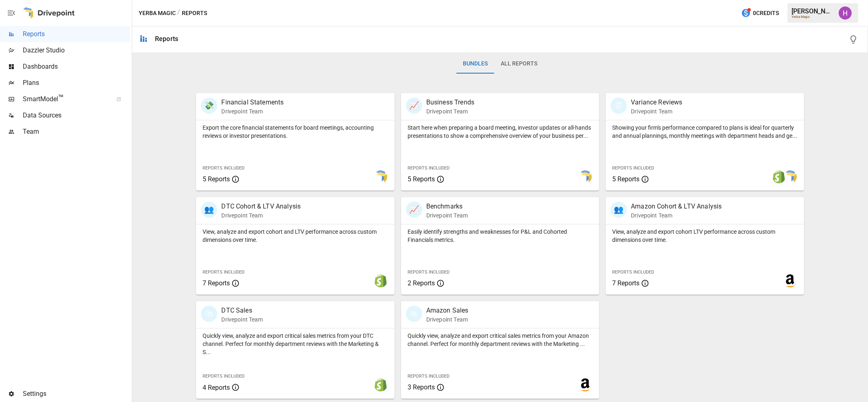  I want to click on span: 3 Reports, so click(421, 387).